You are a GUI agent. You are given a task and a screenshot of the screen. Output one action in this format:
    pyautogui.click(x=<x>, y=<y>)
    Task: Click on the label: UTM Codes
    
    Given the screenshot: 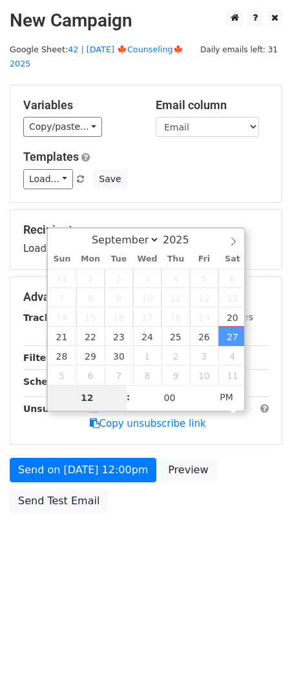 What is the action you would take?
    pyautogui.click(x=227, y=317)
    